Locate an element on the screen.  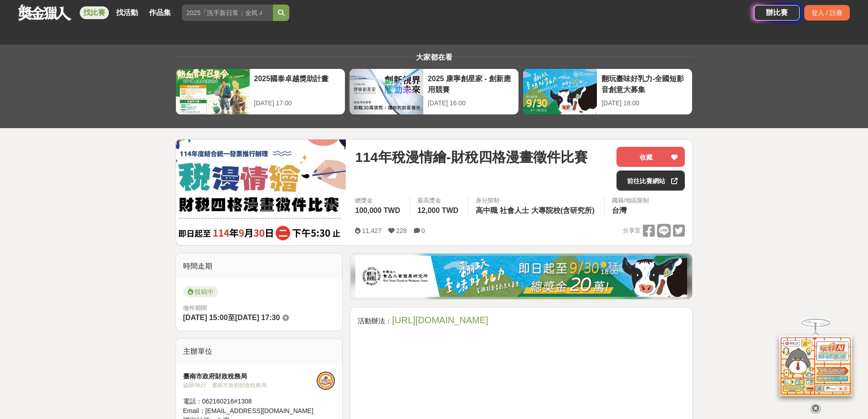
span: 11,427 is located at coordinates (371, 230).